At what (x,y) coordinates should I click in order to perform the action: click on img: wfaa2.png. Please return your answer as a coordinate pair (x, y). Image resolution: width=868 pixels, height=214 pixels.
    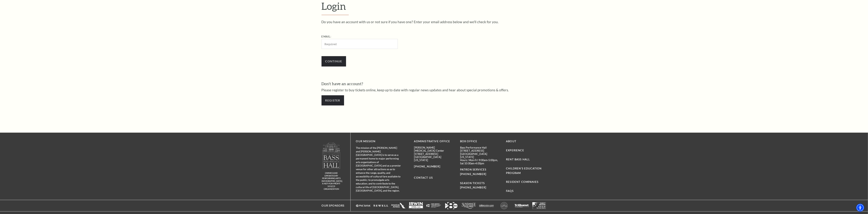
    Looking at the image, I should click on (451, 206).